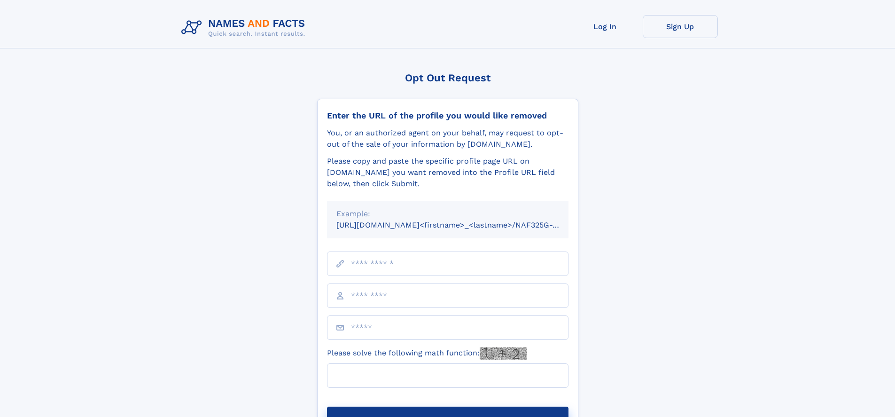  What do you see at coordinates (427, 353) in the screenshot?
I see `label: Please solve the following math function:` at bounding box center [427, 353].